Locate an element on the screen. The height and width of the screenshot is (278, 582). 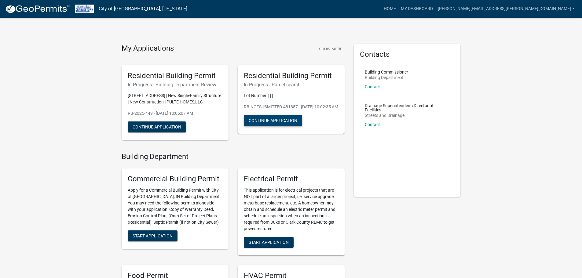
p: Building Department is located at coordinates (387, 78).